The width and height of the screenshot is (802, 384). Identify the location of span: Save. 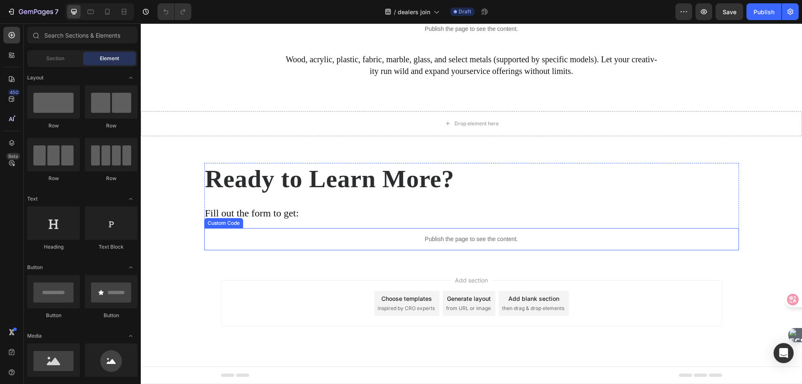
(730, 12).